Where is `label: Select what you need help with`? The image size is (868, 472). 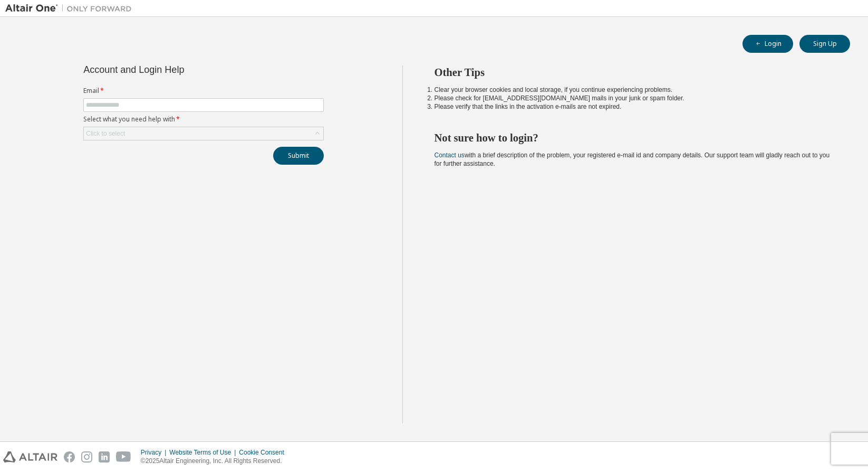 label: Select what you need help with is located at coordinates (204, 119).